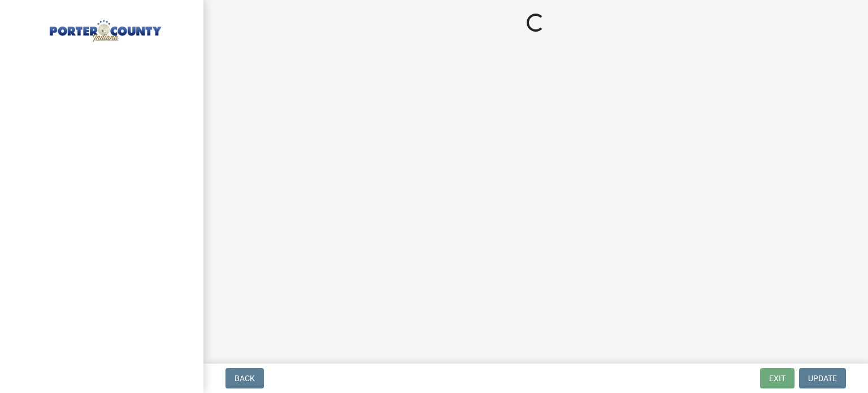  What do you see at coordinates (777, 378) in the screenshot?
I see `button: Exit` at bounding box center [777, 378].